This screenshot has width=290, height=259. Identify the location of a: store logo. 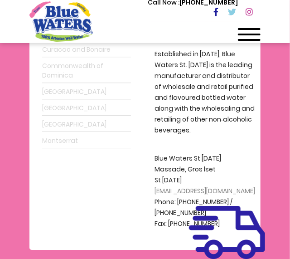
(61, 21).